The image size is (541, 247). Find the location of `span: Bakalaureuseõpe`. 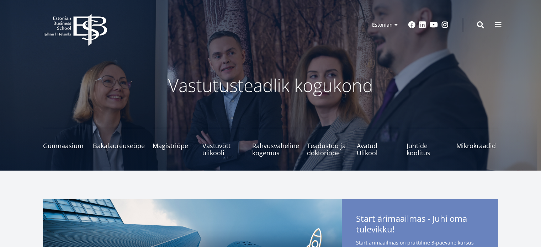

span: Bakalaureuseõpe is located at coordinates (119, 146).